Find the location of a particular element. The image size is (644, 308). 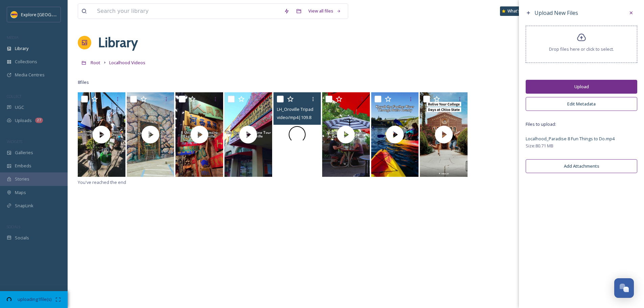

span: Galleries is located at coordinates (24, 152).